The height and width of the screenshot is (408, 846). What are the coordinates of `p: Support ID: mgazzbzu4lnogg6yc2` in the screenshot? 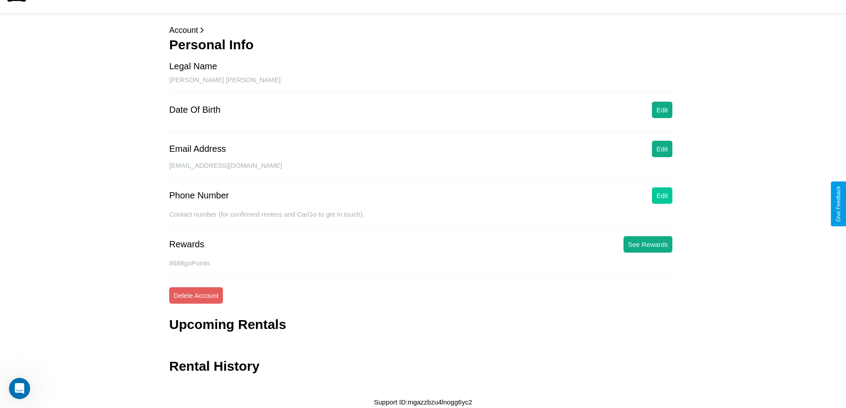 It's located at (423, 402).